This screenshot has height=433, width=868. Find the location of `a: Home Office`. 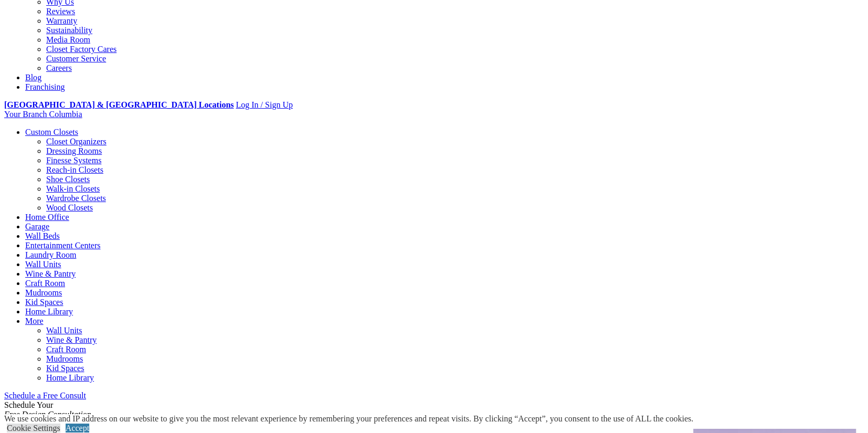

a: Home Office is located at coordinates (48, 217).